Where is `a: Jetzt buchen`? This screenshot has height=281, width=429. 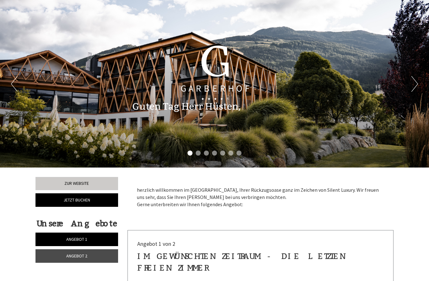 a: Jetzt buchen is located at coordinates (77, 200).